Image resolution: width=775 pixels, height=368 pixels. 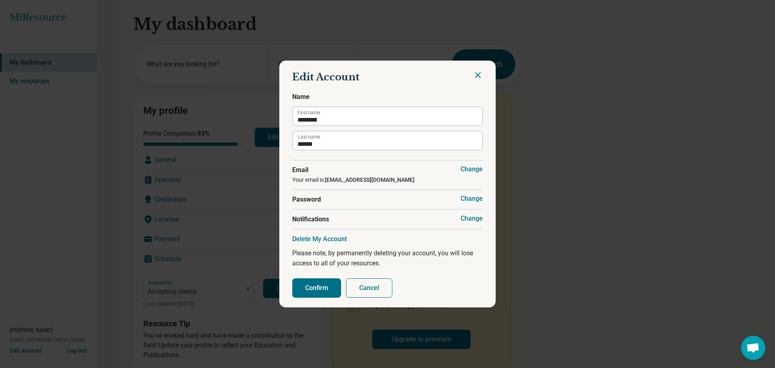 What do you see at coordinates (319, 239) in the screenshot?
I see `button: Delete My Account` at bounding box center [319, 239].